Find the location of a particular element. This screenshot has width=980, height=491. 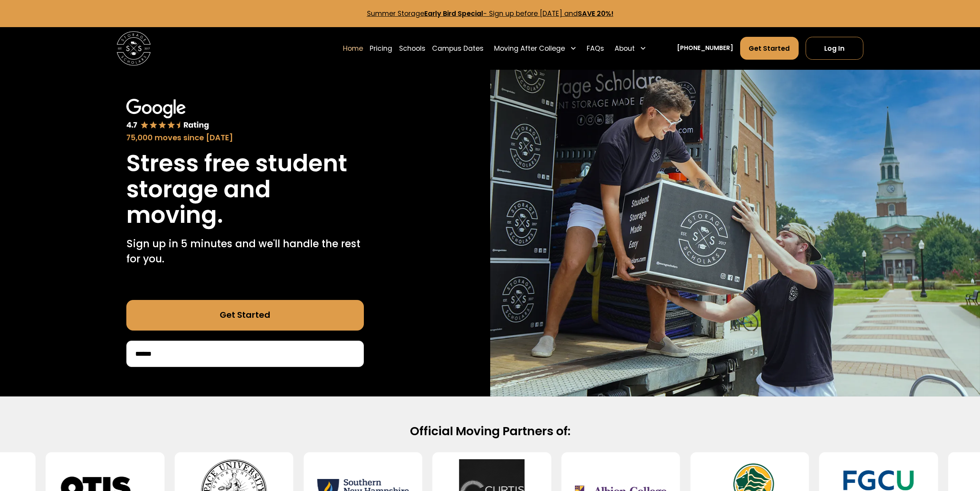

a: Log In is located at coordinates (835, 48).